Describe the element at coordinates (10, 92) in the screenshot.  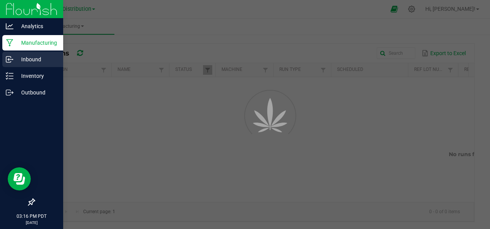
I see `inline-svg: Outbound` at that location.